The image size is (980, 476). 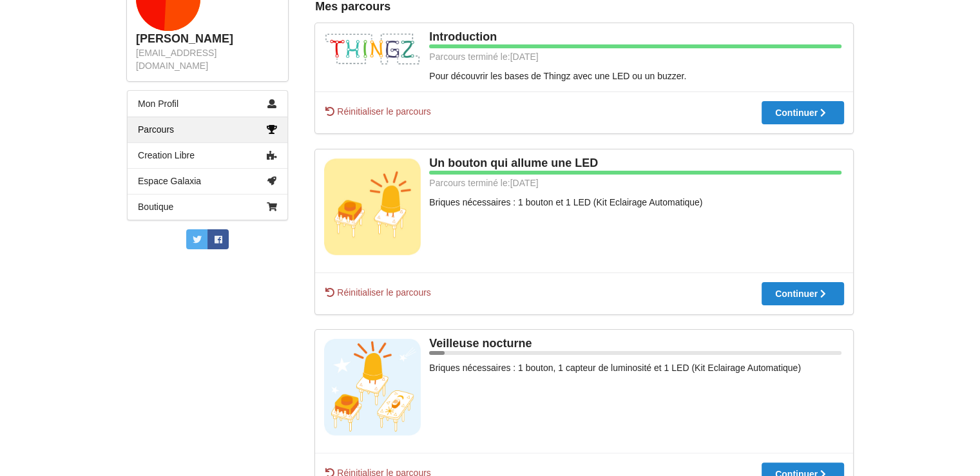 I want to click on div: Introduction, so click(x=584, y=37).